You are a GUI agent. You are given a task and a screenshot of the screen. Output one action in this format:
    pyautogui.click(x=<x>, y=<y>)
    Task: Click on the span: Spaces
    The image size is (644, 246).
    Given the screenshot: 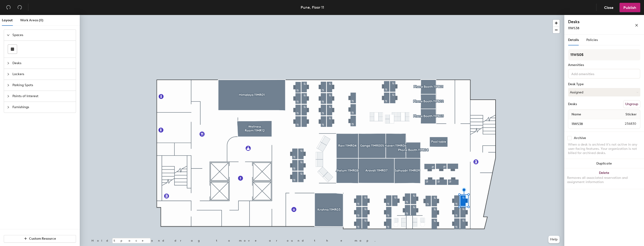 What is the action you would take?
    pyautogui.click(x=43, y=35)
    